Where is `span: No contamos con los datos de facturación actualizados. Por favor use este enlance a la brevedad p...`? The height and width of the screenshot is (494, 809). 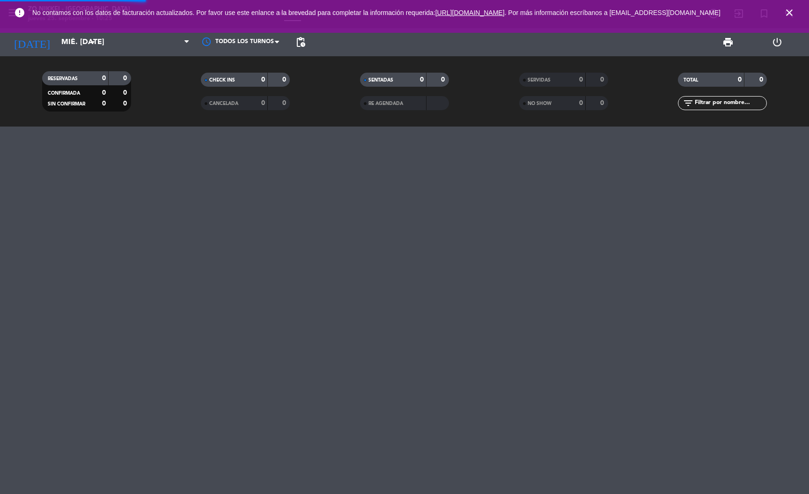
span: No contamos con los datos de facturación actualizados. Por favor use este enlance a la brevedad p... is located at coordinates (377, 13).